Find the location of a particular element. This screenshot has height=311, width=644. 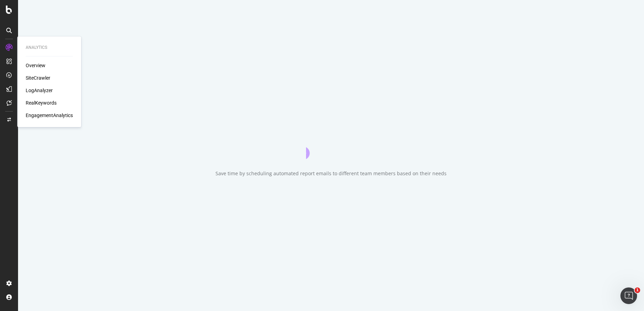

a: SiteCrawler is located at coordinates (38, 78).